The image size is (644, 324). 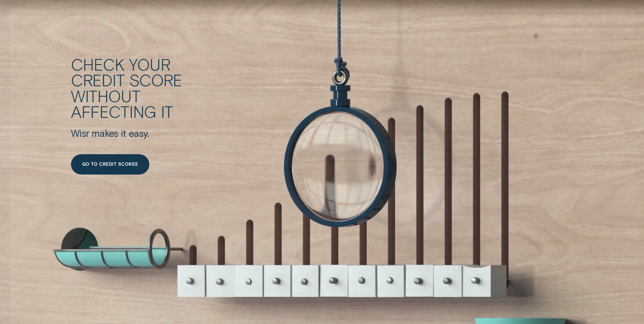 What do you see at coordinates (105, 134) in the screenshot?
I see `div: makes` at bounding box center [105, 134].